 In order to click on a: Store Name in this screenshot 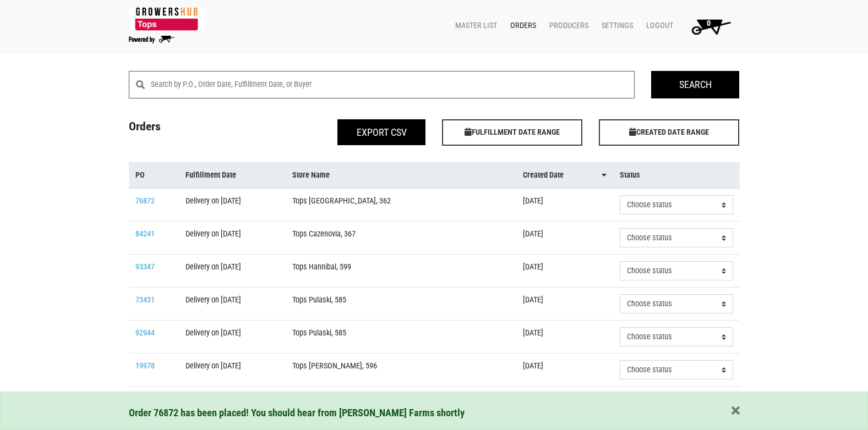, I will do `click(401, 175)`.